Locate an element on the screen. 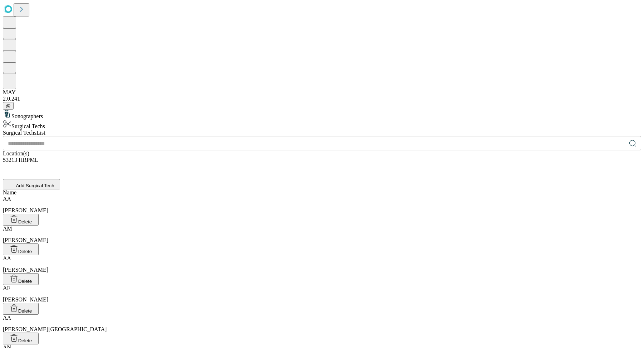 The width and height of the screenshot is (644, 348). div: 2.0.241 is located at coordinates (322, 99).